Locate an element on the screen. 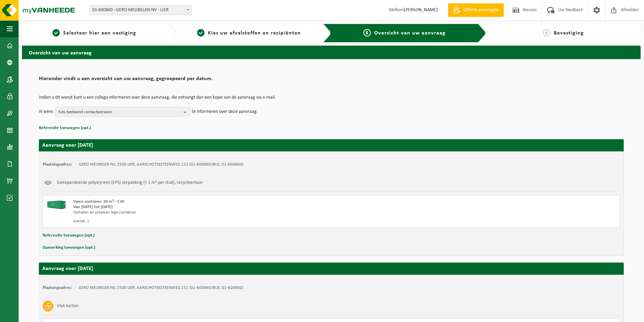  span: 01-600860 - GERO MEUBELEN NV - LIER is located at coordinates (140, 10).